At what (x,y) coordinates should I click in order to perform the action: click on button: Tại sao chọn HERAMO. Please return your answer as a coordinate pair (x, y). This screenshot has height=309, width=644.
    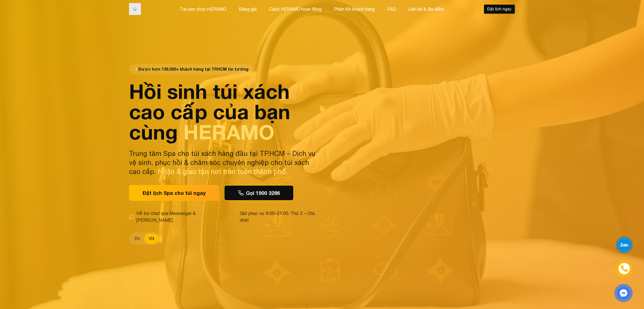
    Looking at the image, I should click on (203, 9).